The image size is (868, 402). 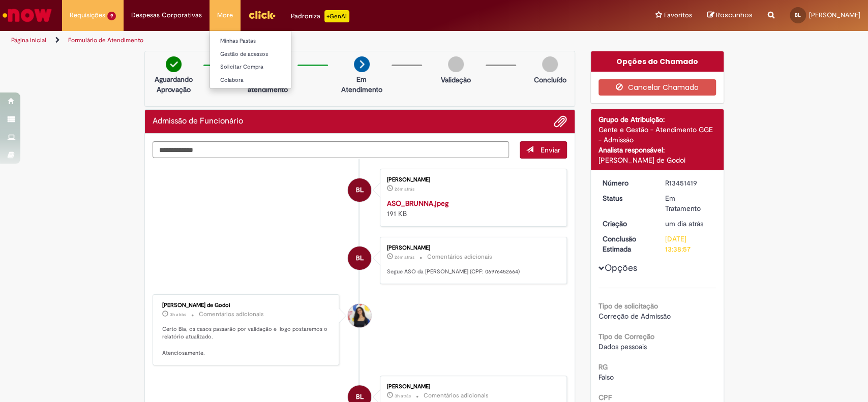 What do you see at coordinates (607, 377) in the screenshot?
I see `span: Falso` at bounding box center [607, 377].